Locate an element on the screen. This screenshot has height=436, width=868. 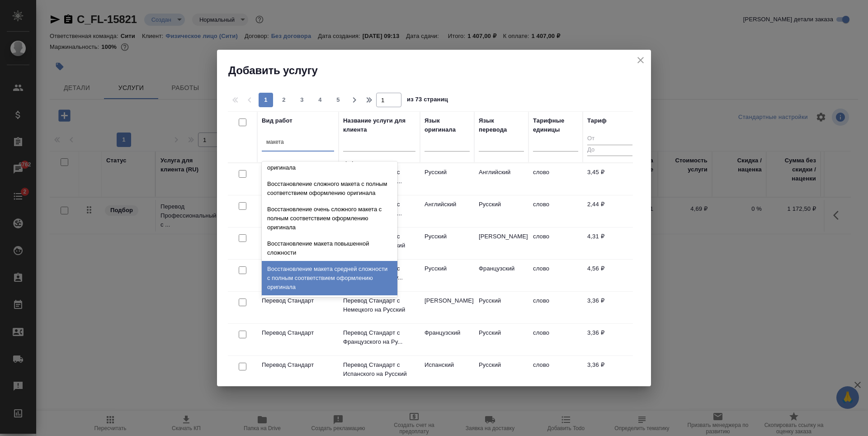
button: 3 is located at coordinates (302, 100).